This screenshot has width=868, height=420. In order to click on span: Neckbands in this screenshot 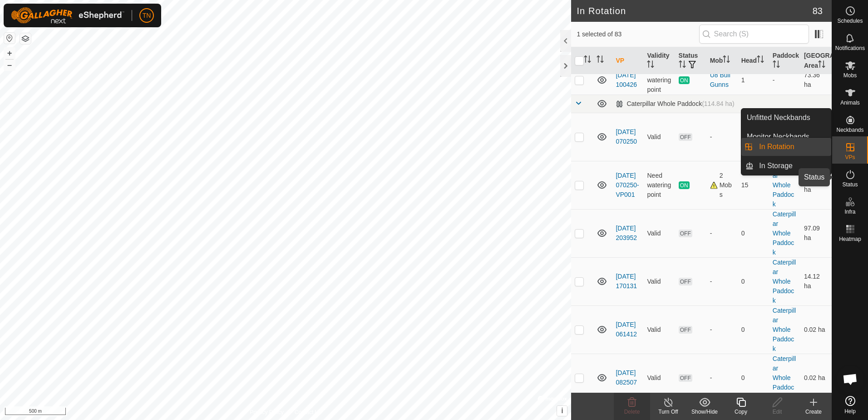, I will do `click(850, 130)`.